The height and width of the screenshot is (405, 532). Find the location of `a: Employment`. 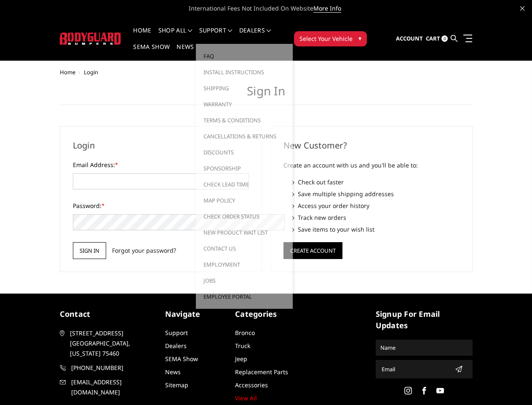

a: Employment is located at coordinates (244, 264).